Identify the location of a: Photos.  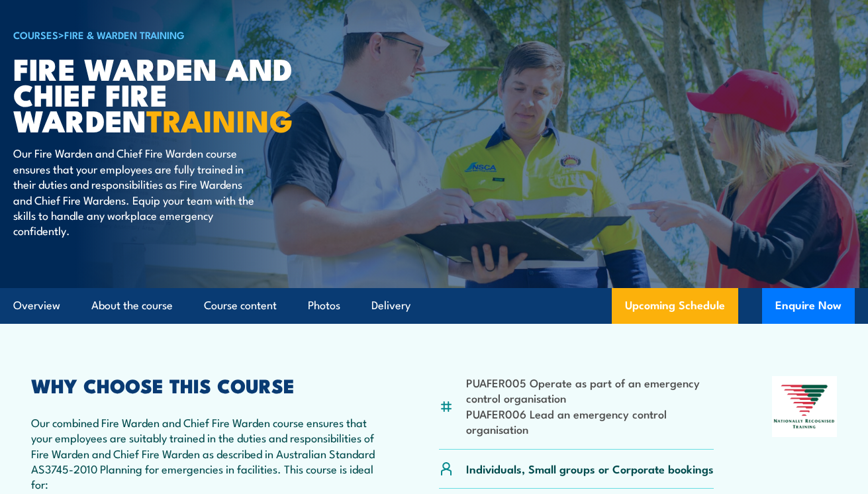
(324, 306).